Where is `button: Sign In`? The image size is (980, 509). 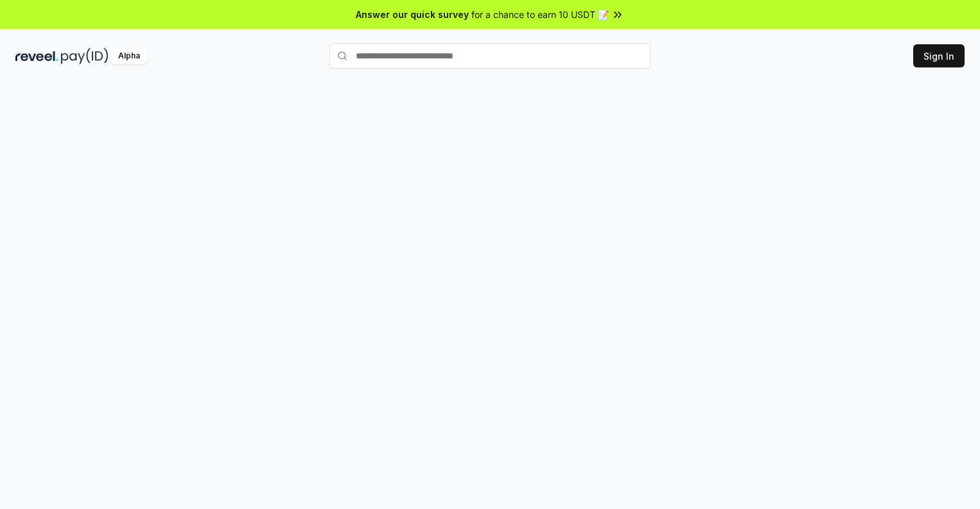 button: Sign In is located at coordinates (939, 56).